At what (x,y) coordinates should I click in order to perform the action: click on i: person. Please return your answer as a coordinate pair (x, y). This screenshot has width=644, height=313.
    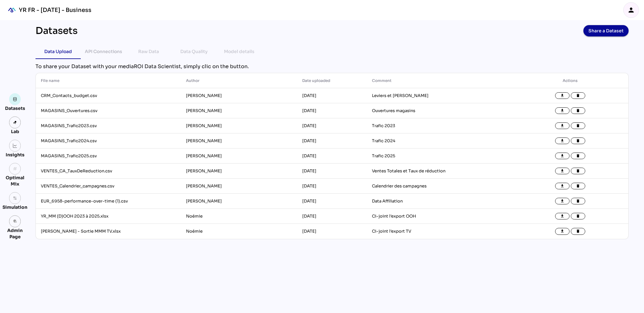
    Looking at the image, I should click on (631, 10).